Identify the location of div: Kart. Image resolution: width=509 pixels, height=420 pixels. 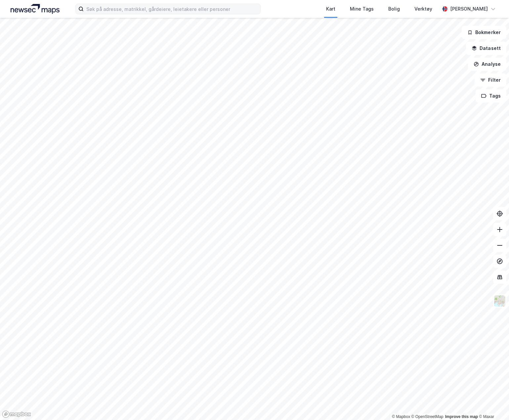
(331, 9).